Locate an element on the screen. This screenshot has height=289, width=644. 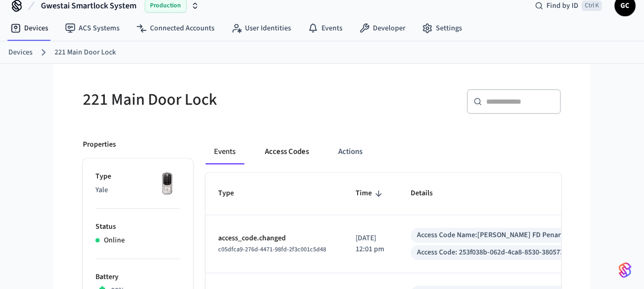
span: Find by ID is located at coordinates (562, 6).